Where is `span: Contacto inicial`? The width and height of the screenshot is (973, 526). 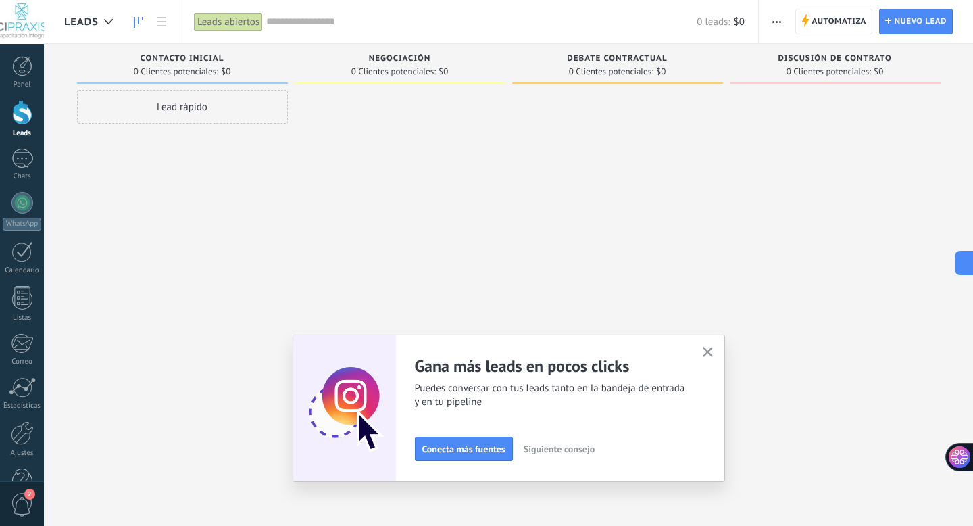 span: Contacto inicial is located at coordinates (183, 59).